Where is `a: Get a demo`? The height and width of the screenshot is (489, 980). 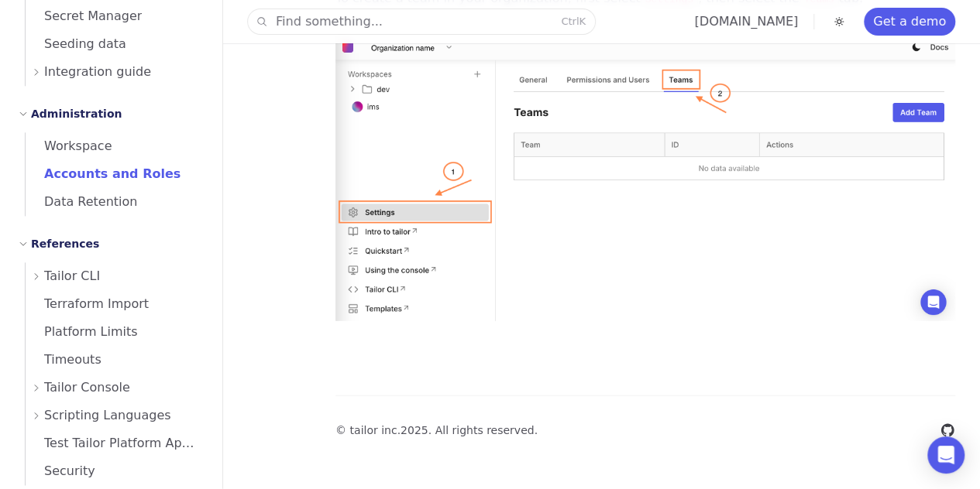 a: Get a demo is located at coordinates (909, 22).